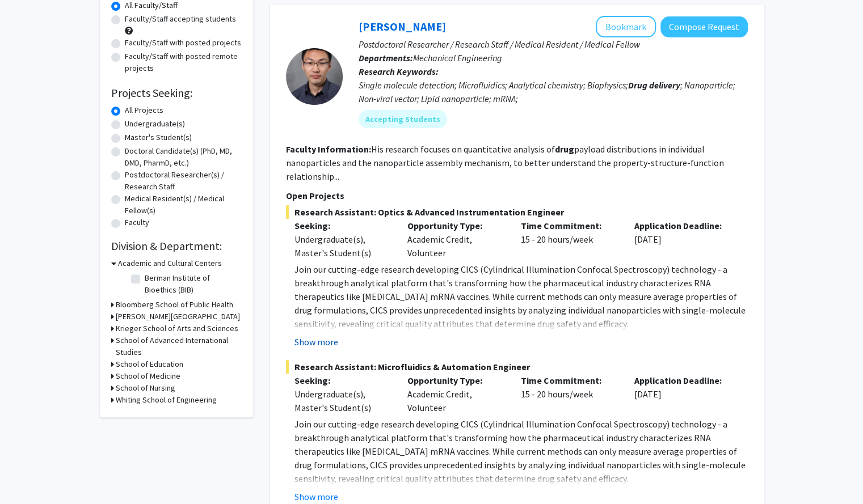 The height and width of the screenshot is (504, 863). Describe the element at coordinates (155, 123) in the screenshot. I see `label: Undergraduate(s)` at that location.